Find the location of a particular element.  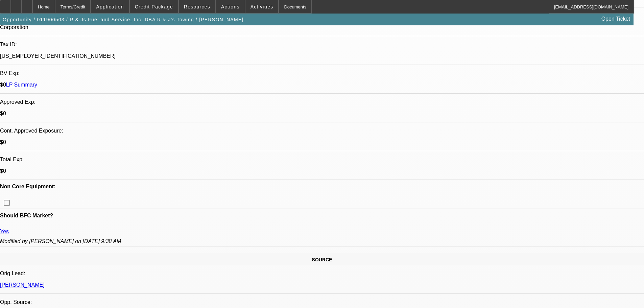

span: Resources is located at coordinates (197, 7).